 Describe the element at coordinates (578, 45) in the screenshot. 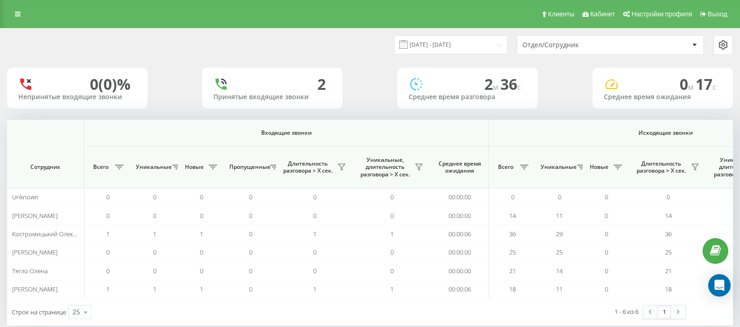

I see `div: Отдел/Сотрудник` at that location.